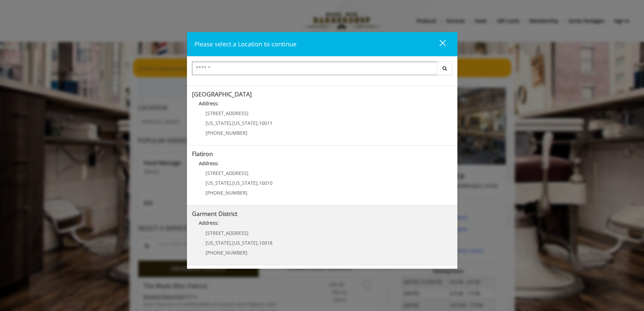 The image size is (644, 311). I want to click on span: 10010, so click(266, 182).